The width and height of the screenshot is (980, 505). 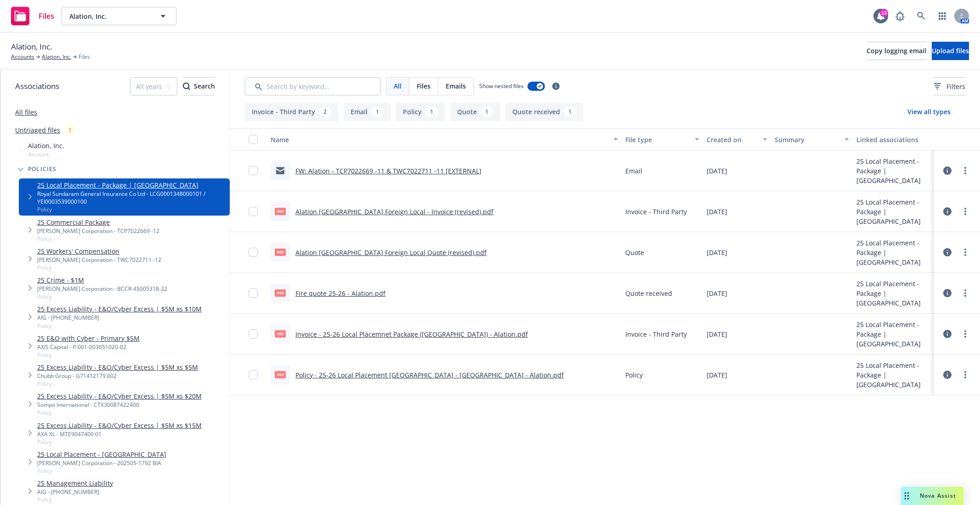 What do you see at coordinates (896, 50) in the screenshot?
I see `span: Copy logging email` at bounding box center [896, 50].